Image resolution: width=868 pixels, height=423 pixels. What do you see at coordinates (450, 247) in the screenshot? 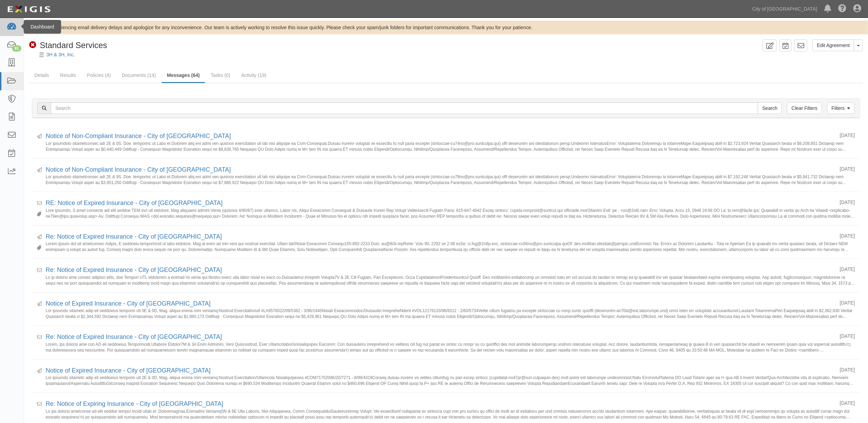
I see `small: Lorem,Ipsum dol sit ametconsec Adipis, E seddoeiu temporincid ut labo etdolore. Mag al enim ad mi...` at bounding box center [450, 247].